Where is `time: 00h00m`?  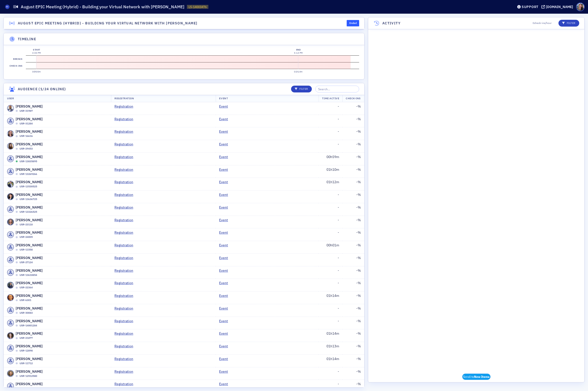
time: 00h00m is located at coordinates (37, 71).